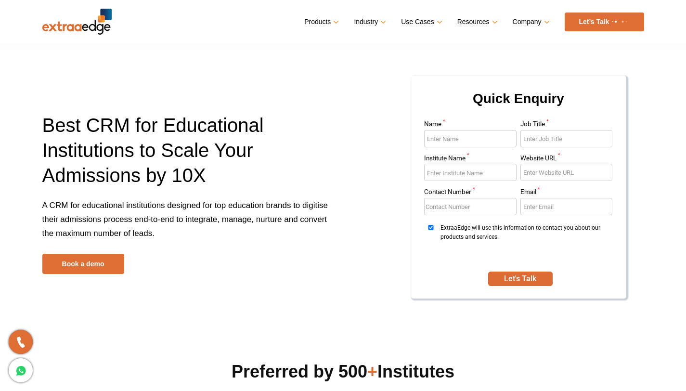 Image resolution: width=686 pixels, height=391 pixels. Describe the element at coordinates (524, 241) in the screenshot. I see `span: ExtraaEdge will use this information to contact you about our products and services.` at that location.